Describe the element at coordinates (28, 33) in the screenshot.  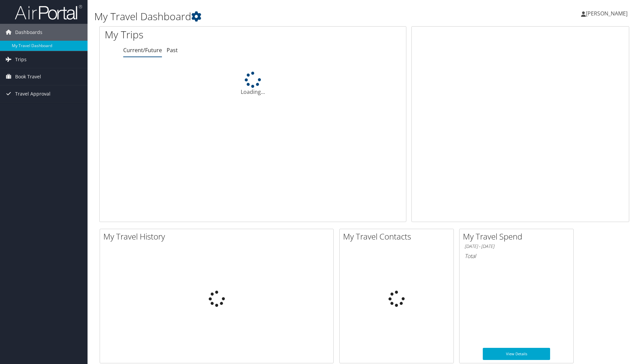
I see `span: Dashboards` at that location.